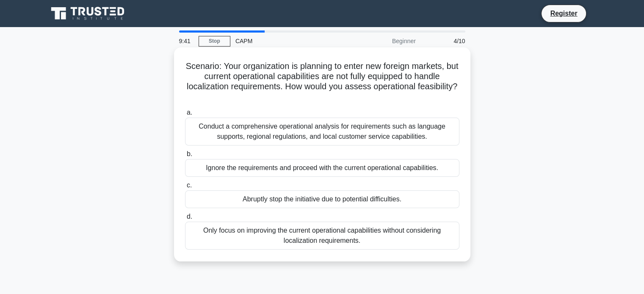  What do you see at coordinates (189, 112) in the screenshot?
I see `span: a.` at bounding box center [189, 112].